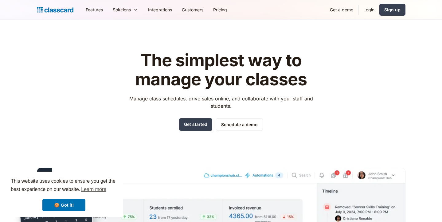  What do you see at coordinates (64, 186) in the screenshot?
I see `span: This website uses cookies to ensure you get the best experience on our website.` at bounding box center [64, 186].